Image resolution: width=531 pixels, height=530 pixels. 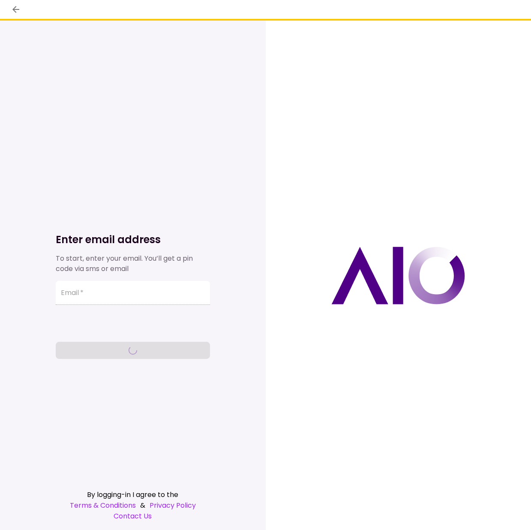 What do you see at coordinates (173, 505) in the screenshot?
I see `a: Privacy Policy` at bounding box center [173, 505].